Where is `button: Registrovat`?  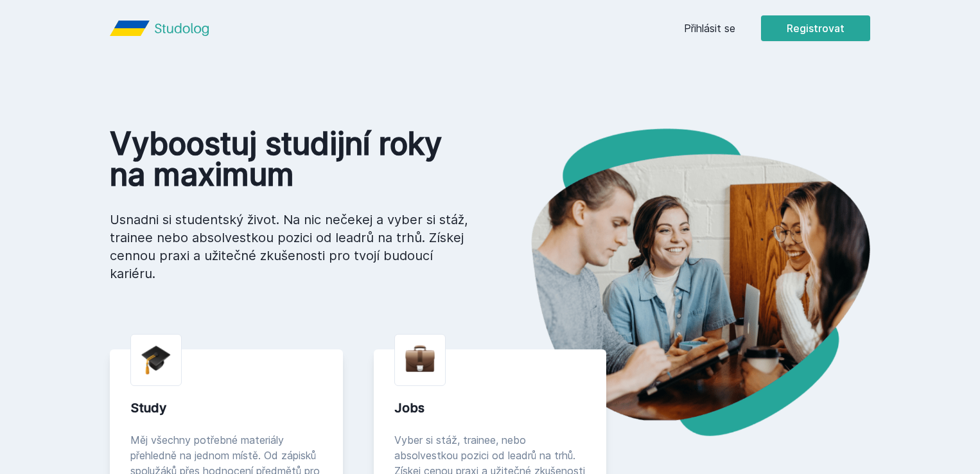 button: Registrovat is located at coordinates (815, 28).